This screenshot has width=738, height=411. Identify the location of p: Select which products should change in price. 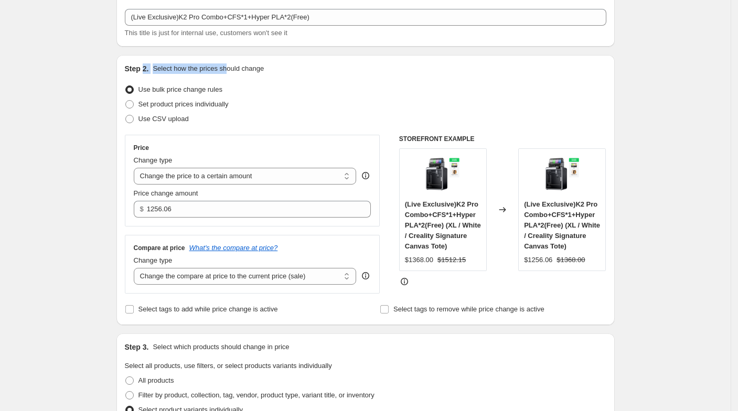
(221, 347).